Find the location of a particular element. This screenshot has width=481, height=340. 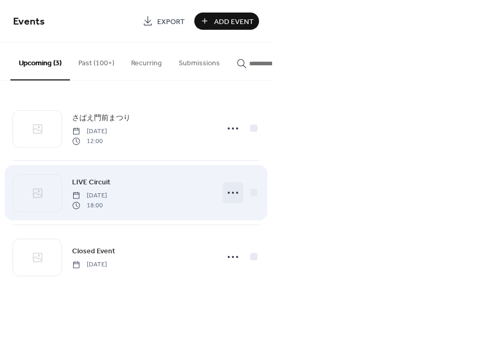

span: Closed Event is located at coordinates (93, 251).